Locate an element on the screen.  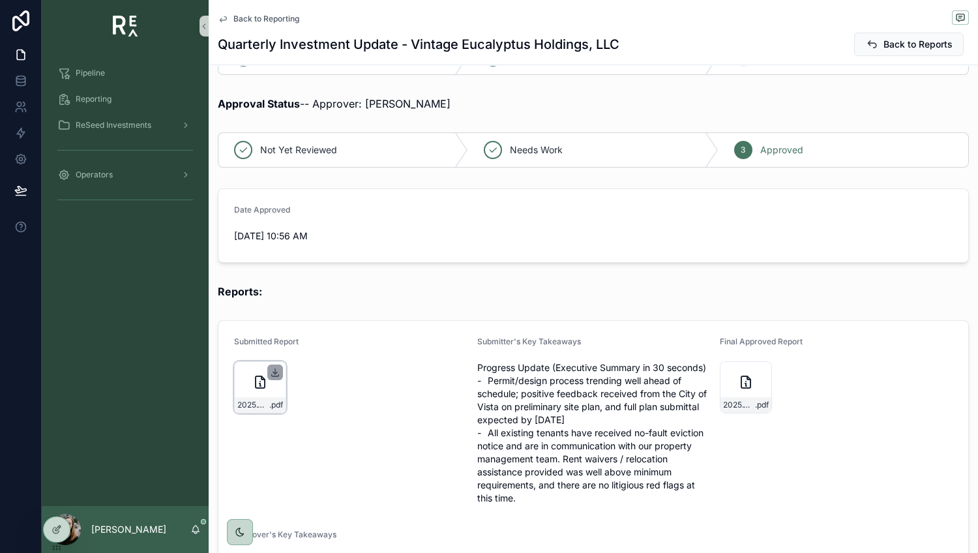
a: ReSeed Investments is located at coordinates (125, 125).